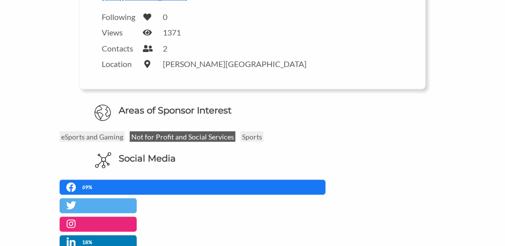 This screenshot has height=246, width=505. I want to click on p: Sports, so click(252, 137).